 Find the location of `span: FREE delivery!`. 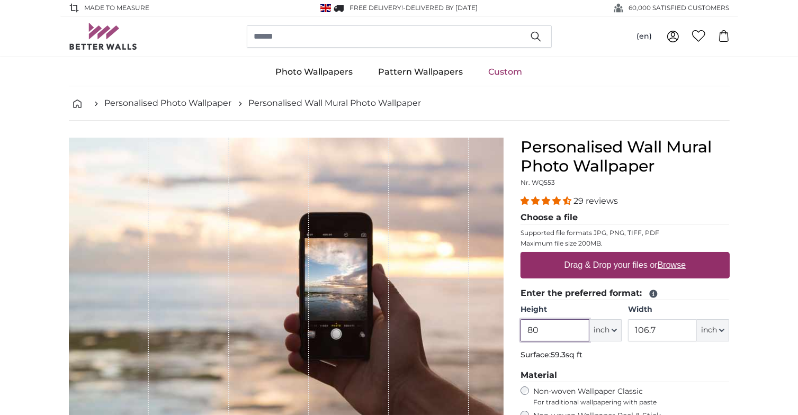

span: FREE delivery! is located at coordinates (376, 7).